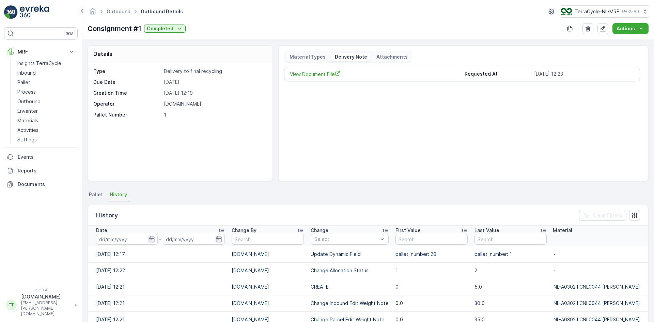 This screenshot has height=322, width=654. I want to click on p: Delivery Note, so click(351, 57).